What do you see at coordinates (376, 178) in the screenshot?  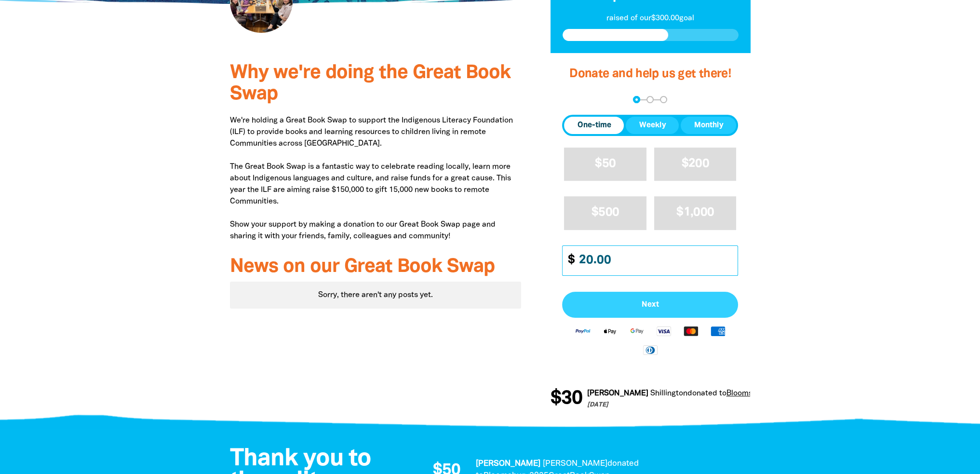 I see `p: We're holding a Great Book Swap to support the Indigenous Literacy Foundation (ILF) to provide bo...` at bounding box center [376, 178].